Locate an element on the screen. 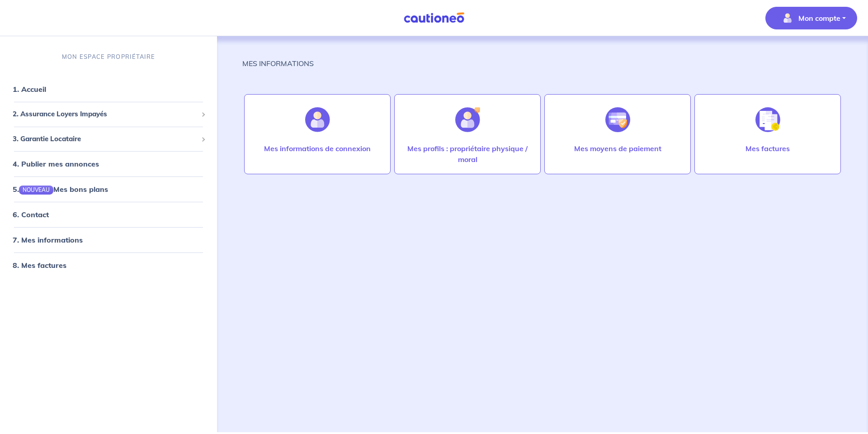 The width and height of the screenshot is (868, 434). p: MON ESPACE PROPRIÉTAIRE is located at coordinates (108, 57).